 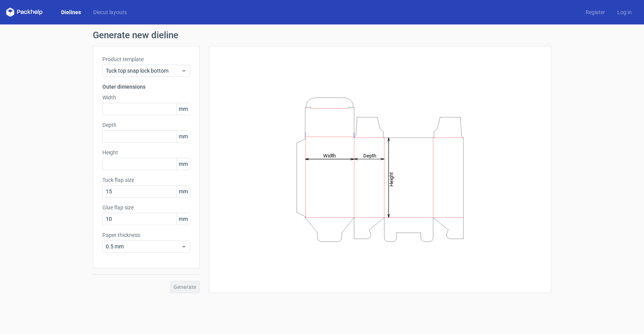 What do you see at coordinates (147, 180) in the screenshot?
I see `label: Tuck flap size` at bounding box center [147, 180].